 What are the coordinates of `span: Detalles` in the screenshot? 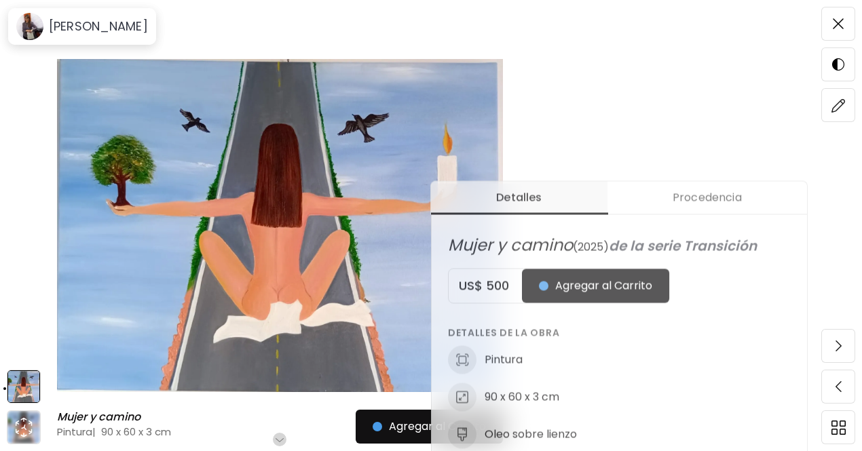 It's located at (519, 197).